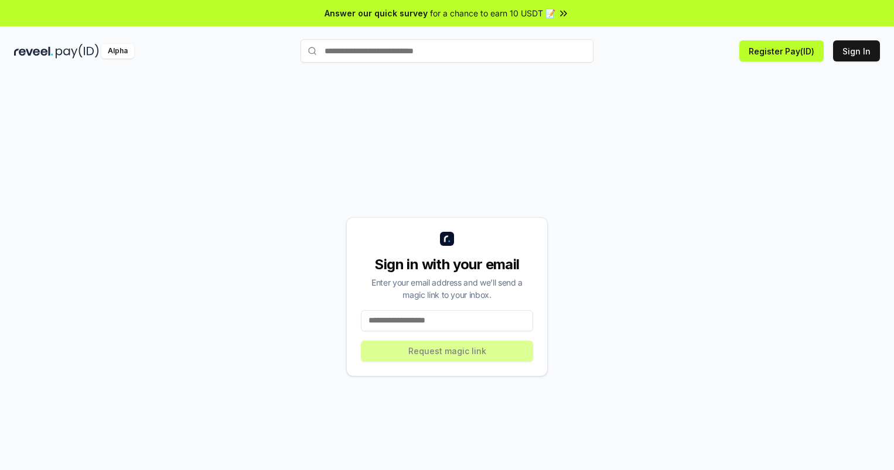 This screenshot has width=894, height=470. What do you see at coordinates (857, 51) in the screenshot?
I see `button: Sign In` at bounding box center [857, 51].